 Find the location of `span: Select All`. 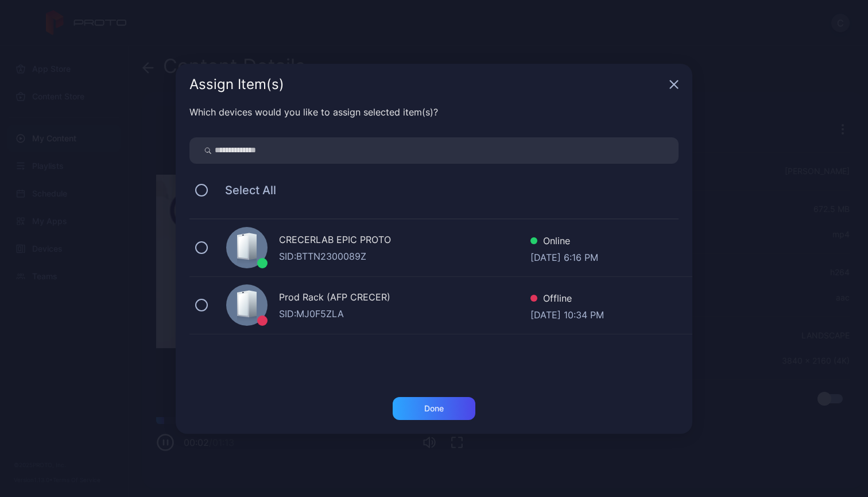

span: Select All is located at coordinates (245, 190).